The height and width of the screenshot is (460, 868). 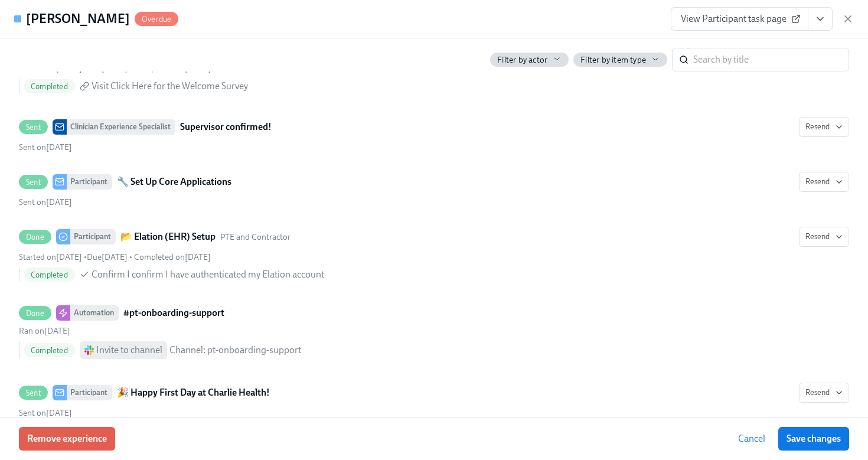 I want to click on span: Filter by item type, so click(x=613, y=60).